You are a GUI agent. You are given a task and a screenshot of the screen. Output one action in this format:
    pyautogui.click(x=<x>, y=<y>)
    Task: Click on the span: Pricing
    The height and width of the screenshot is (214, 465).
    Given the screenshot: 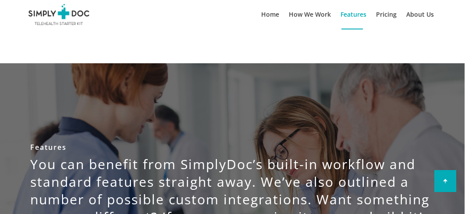 What is the action you would take?
    pyautogui.click(x=387, y=14)
    